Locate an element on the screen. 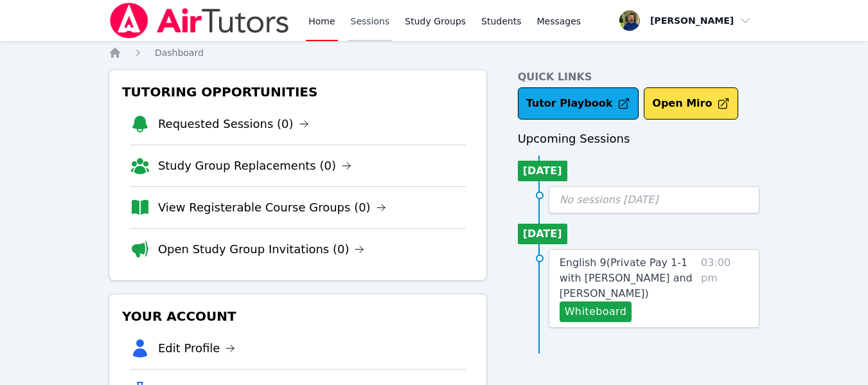 Image resolution: width=868 pixels, height=385 pixels. a: Study Group Replacements (0) is located at coordinates (254, 166).